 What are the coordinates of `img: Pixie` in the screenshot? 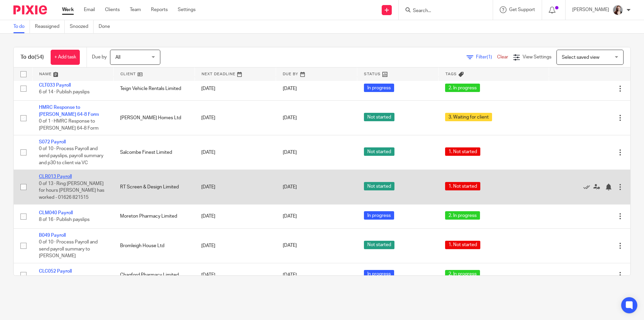 It's located at (30, 10).